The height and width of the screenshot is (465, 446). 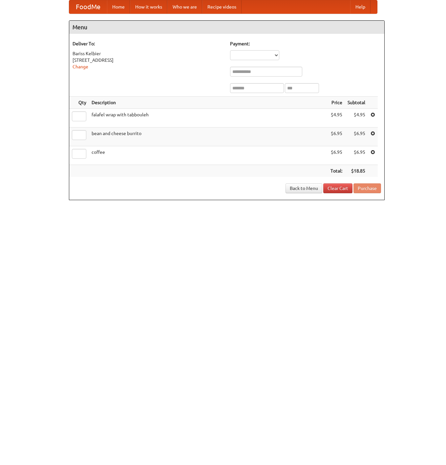 What do you see at coordinates (148, 44) in the screenshot?
I see `h5: Deliver To:` at bounding box center [148, 44].